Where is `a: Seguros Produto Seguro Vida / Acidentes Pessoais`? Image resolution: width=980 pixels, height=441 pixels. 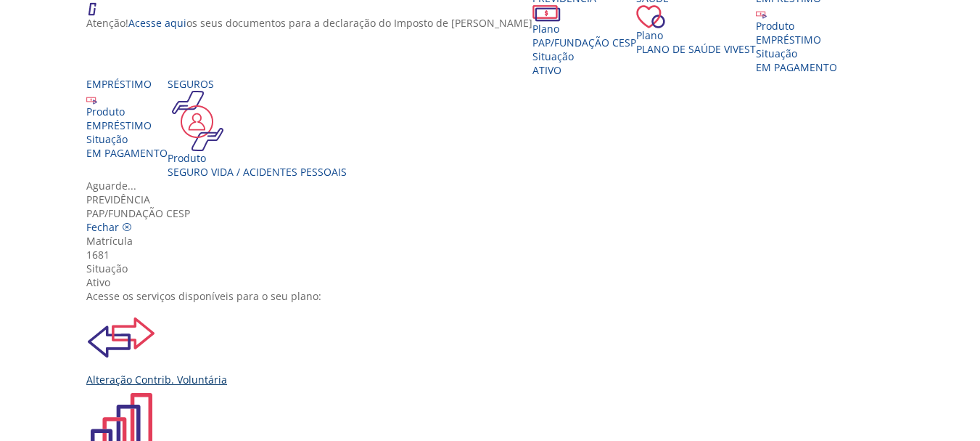 a: Seguros Produto Seguro Vida / Acidentes Pessoais is located at coordinates (257, 128).